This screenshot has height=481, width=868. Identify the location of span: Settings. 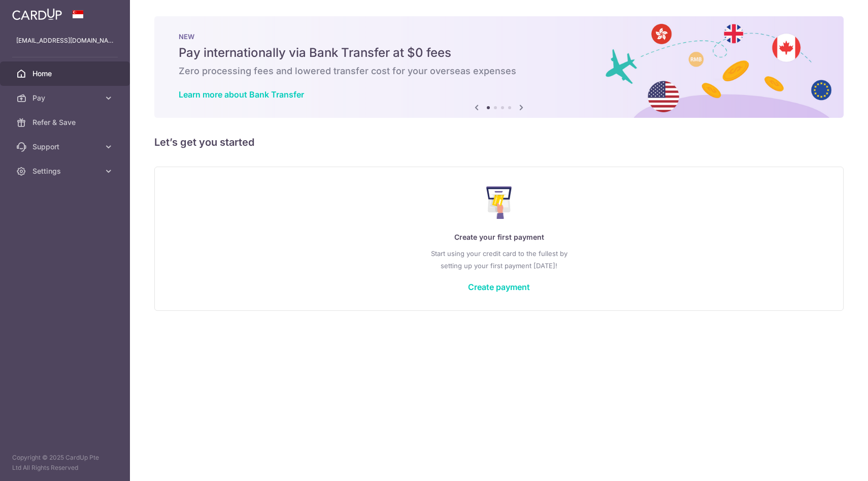
(66, 171).